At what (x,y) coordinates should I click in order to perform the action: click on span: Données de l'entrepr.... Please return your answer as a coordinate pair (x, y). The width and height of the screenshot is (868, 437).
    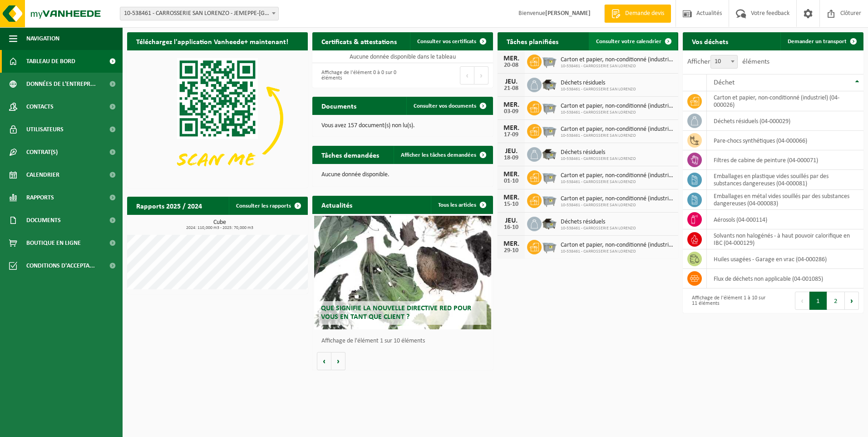
    Looking at the image, I should click on (61, 84).